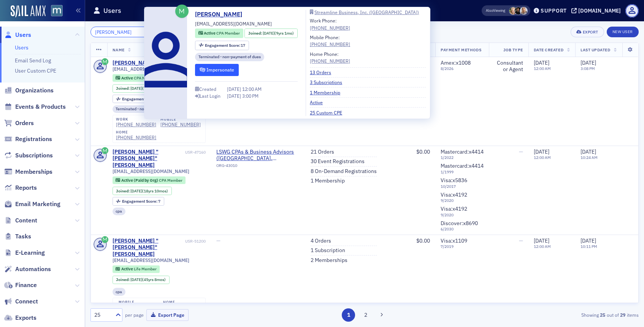 The width and height of the screenshot is (644, 327). Describe the element at coordinates (337, 162) in the screenshot. I see `a: 30 Event Registrations` at that location.